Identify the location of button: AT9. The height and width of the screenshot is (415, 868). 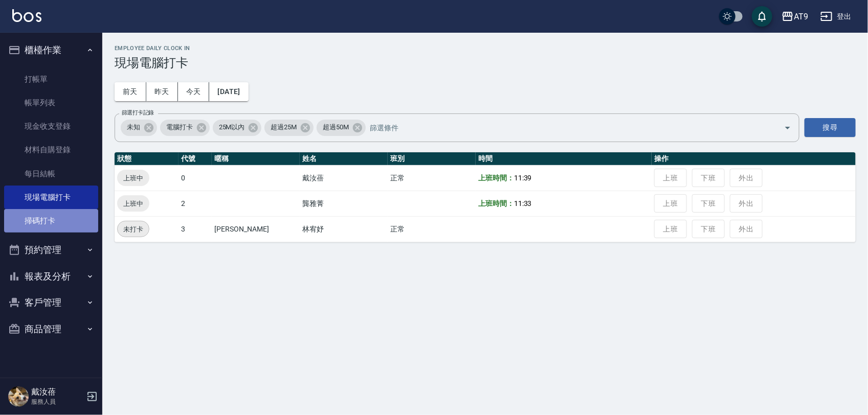
(795, 17).